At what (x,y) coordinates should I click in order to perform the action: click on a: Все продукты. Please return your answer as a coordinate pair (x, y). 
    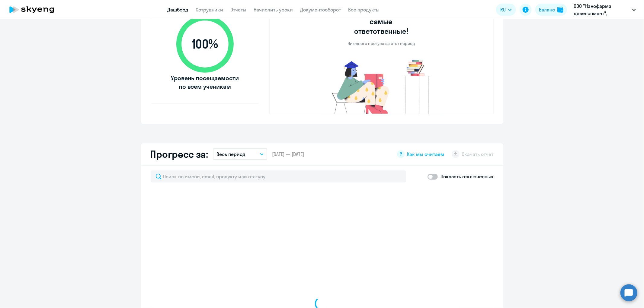
    Looking at the image, I should click on (364, 10).